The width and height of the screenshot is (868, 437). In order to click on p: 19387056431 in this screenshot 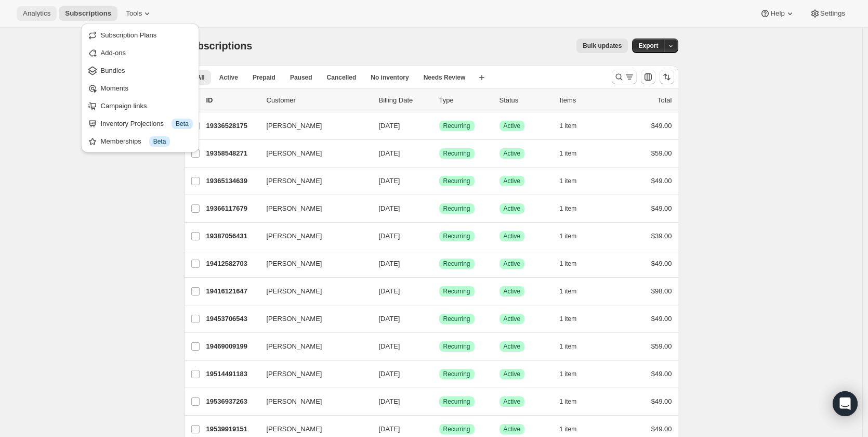, I will do `click(233, 236)`.